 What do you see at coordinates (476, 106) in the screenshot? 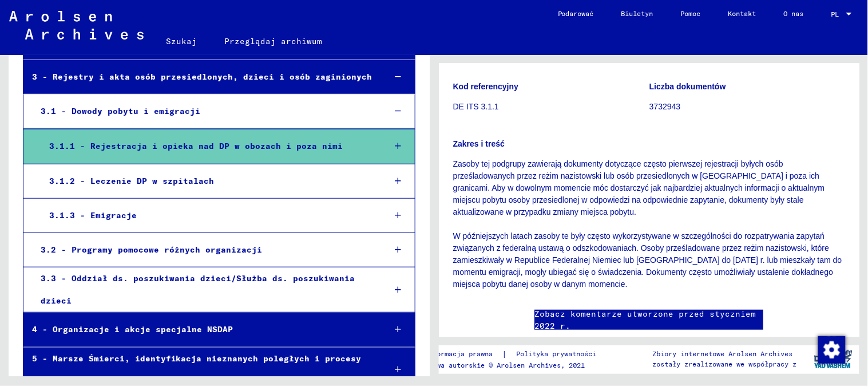
I see `font: DE ITS 3.1.1` at bounding box center [476, 106].